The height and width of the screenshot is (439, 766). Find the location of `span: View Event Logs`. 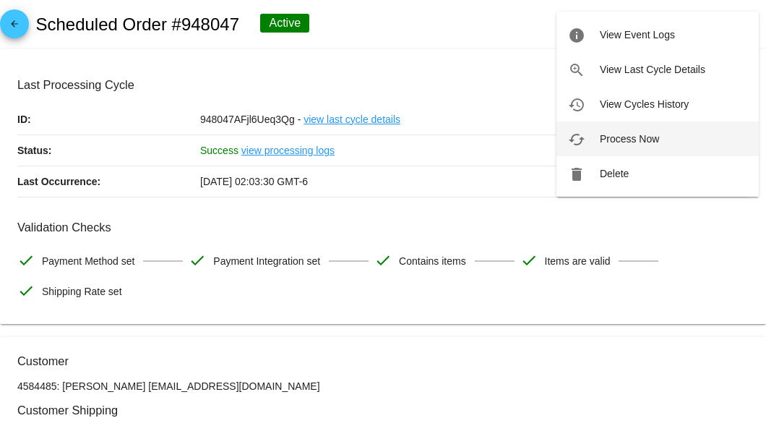

span: View Event Logs is located at coordinates (637, 35).